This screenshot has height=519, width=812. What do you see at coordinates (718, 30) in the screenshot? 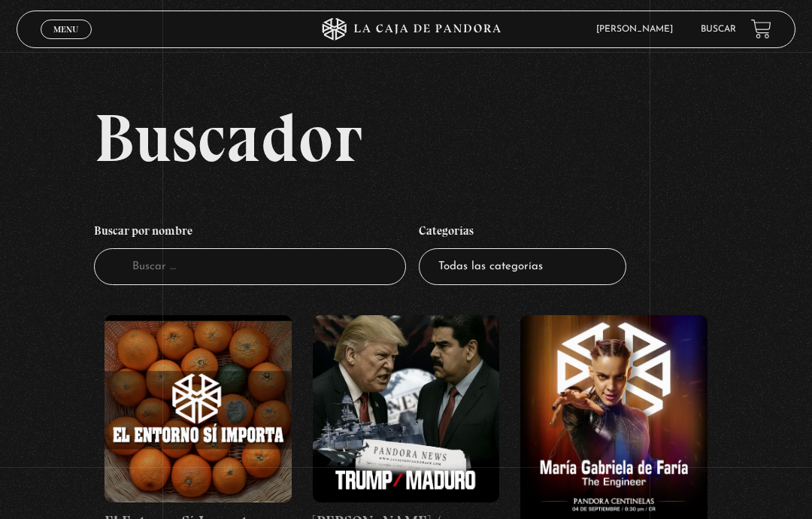
I see `a: Buscar` at bounding box center [718, 30].